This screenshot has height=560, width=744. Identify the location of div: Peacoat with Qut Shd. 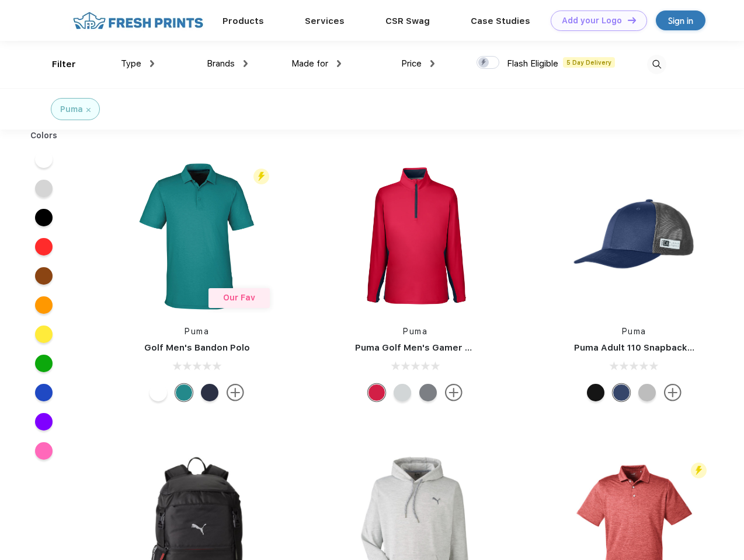
(621, 393).